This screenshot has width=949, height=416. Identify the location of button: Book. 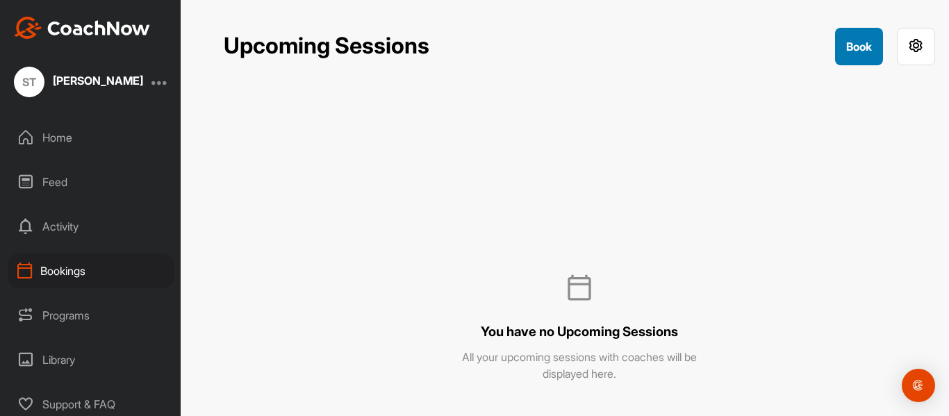
(859, 47).